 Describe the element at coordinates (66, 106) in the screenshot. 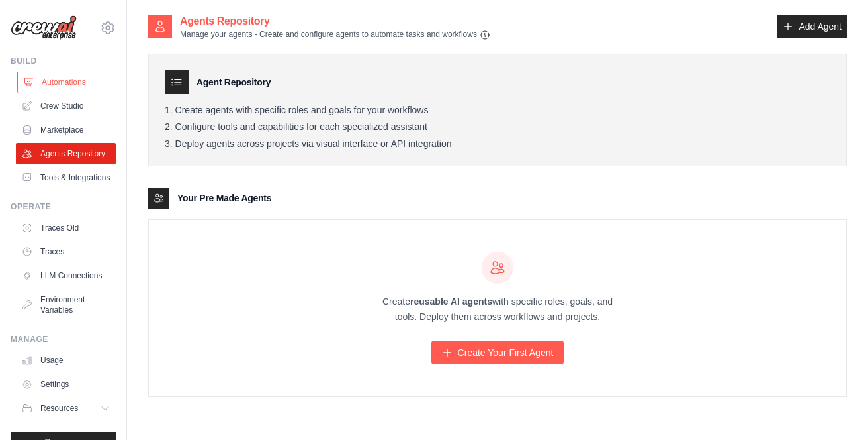

I see `a: Crew Studio` at that location.